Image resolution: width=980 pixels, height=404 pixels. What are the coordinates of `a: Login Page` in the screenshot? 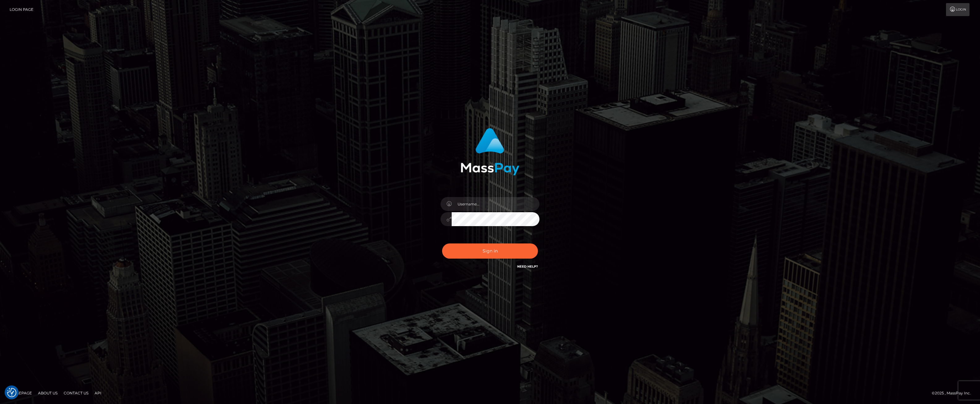 It's located at (21, 9).